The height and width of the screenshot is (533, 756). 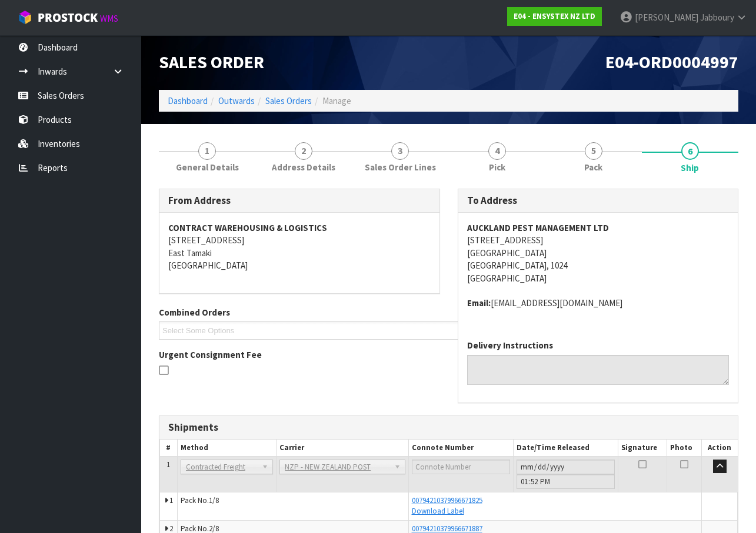 I want to click on span: 2, so click(x=303, y=151).